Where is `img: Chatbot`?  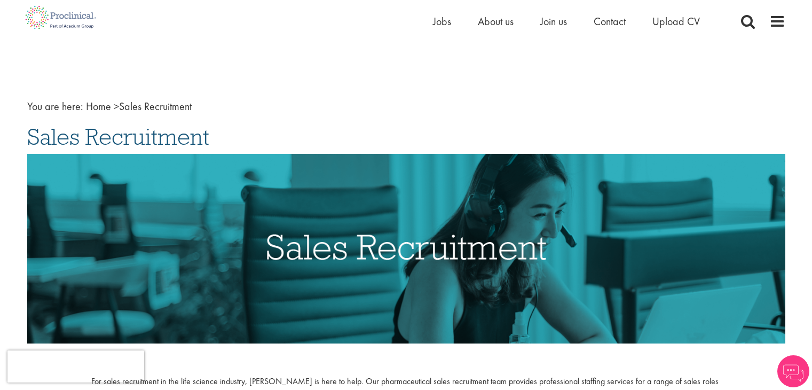
img: Chatbot is located at coordinates (794, 371).